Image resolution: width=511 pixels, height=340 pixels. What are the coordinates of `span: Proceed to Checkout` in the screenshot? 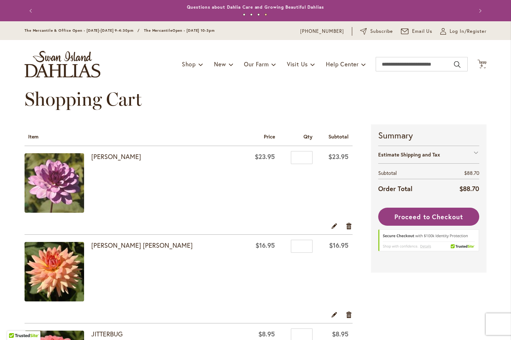 It's located at (429, 217).